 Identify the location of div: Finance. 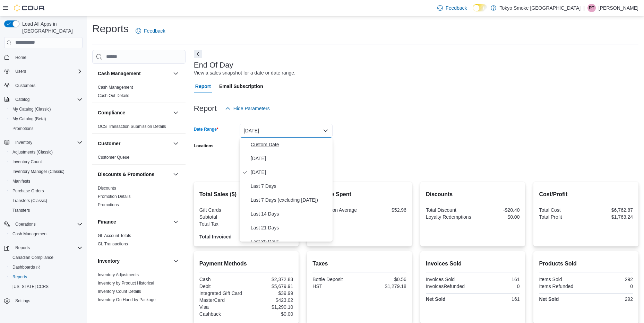
(139, 241).